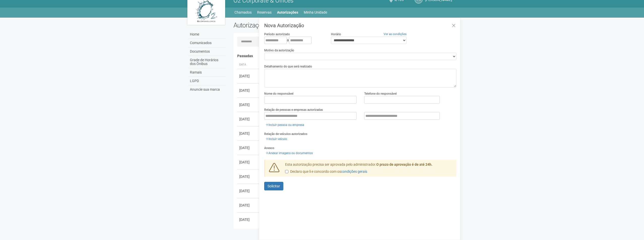 The width and height of the screenshot is (644, 240). Describe the element at coordinates (404, 164) in the screenshot. I see `strong: O prazo de aprovação é de até 24h.` at that location.